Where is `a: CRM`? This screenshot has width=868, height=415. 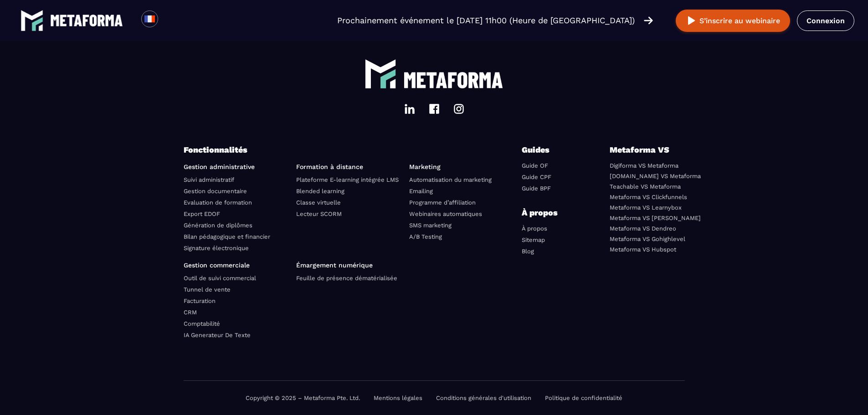
a: CRM is located at coordinates (190, 312).